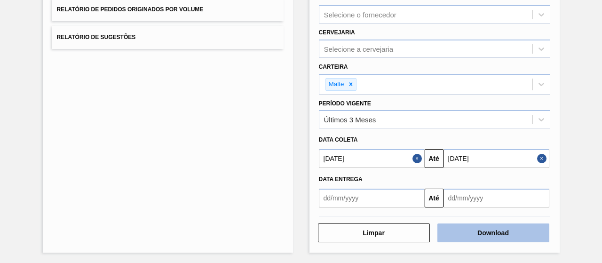 Image resolution: width=602 pixels, height=263 pixels. Describe the element at coordinates (345, 103) in the screenshot. I see `label: Período Vigente` at that location.